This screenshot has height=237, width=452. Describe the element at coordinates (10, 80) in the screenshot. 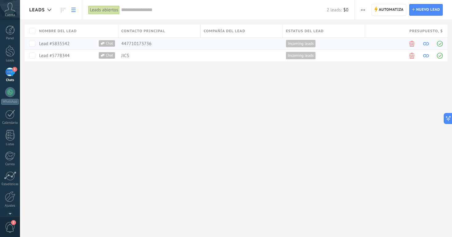

I see `div: Chats` at that location.